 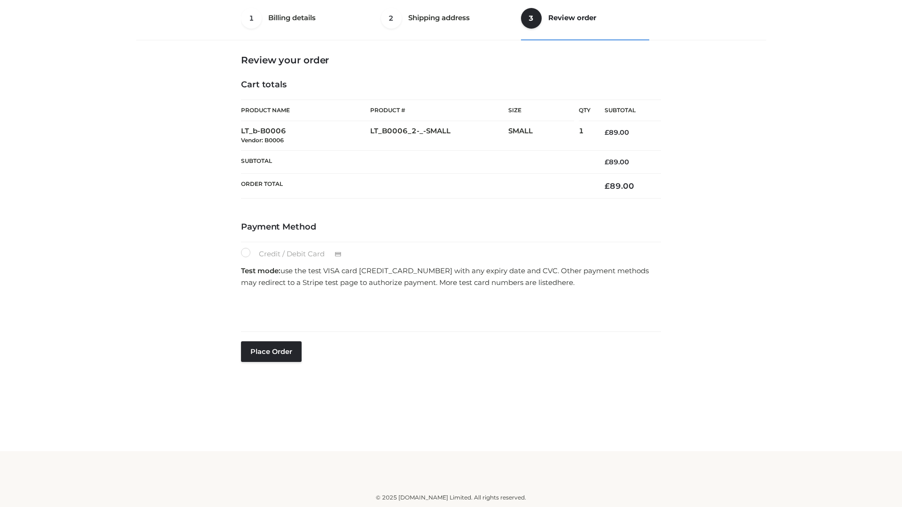 I want to click on img: Credit / Debit Card, so click(x=338, y=255).